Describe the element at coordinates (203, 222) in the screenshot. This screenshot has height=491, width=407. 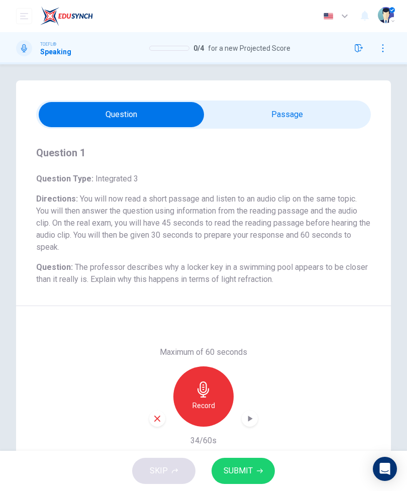
I see `span: You will now read a short passage and listen to an audio clip on the same topic. You will then an...` at that location.